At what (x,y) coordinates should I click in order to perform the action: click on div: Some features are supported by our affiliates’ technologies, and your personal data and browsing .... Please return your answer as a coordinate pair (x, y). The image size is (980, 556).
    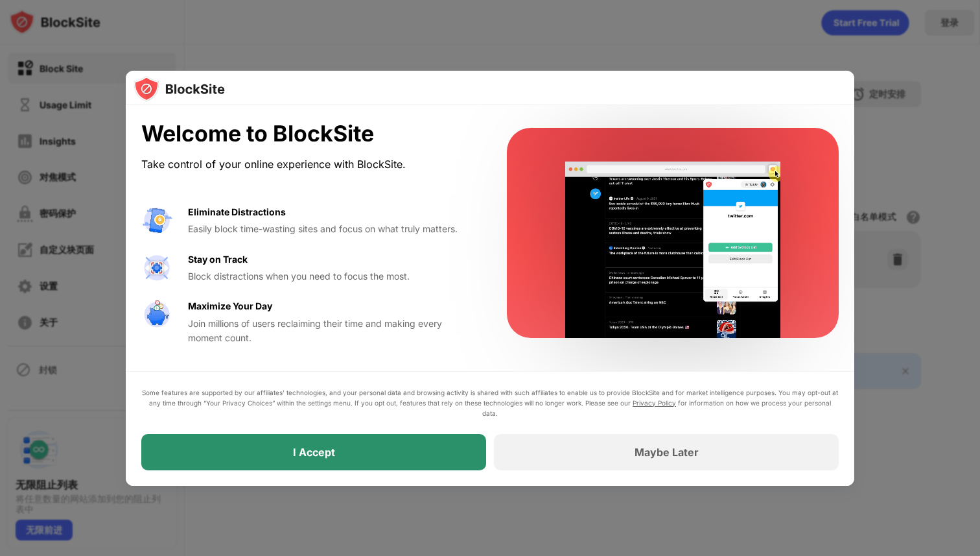
    Looking at the image, I should click on (490, 402).